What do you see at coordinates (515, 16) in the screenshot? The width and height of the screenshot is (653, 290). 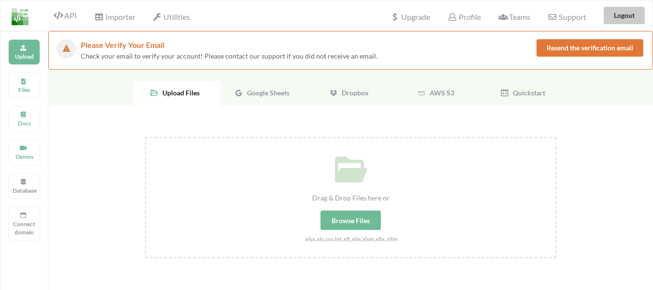 I see `span: Teams` at bounding box center [515, 16].